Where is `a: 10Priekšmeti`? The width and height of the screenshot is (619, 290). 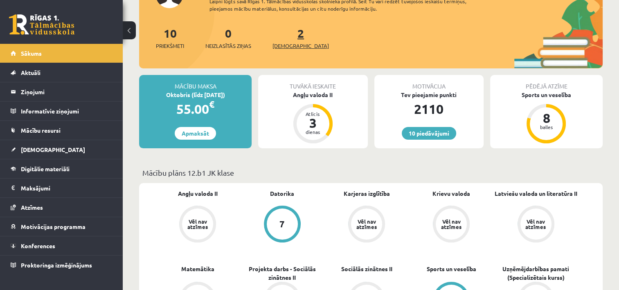 a: 10Priekšmeti is located at coordinates (170, 38).